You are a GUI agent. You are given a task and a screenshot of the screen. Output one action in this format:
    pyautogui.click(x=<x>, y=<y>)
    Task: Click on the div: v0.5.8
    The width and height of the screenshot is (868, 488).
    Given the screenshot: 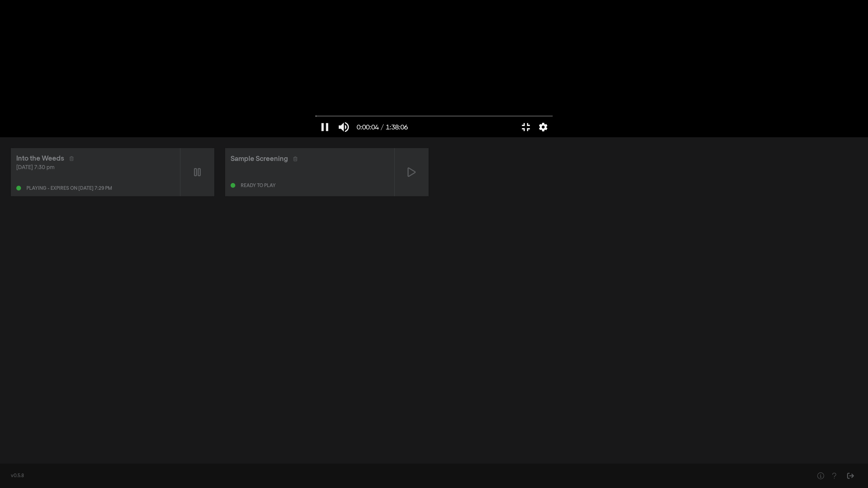 What is the action you would take?
    pyautogui.click(x=405, y=476)
    